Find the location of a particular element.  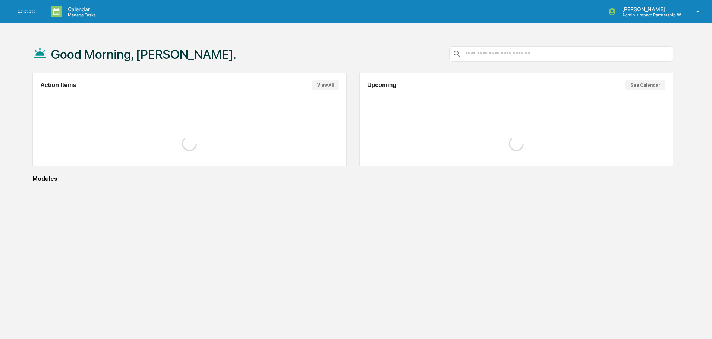

button: See Calendar is located at coordinates (645, 85).